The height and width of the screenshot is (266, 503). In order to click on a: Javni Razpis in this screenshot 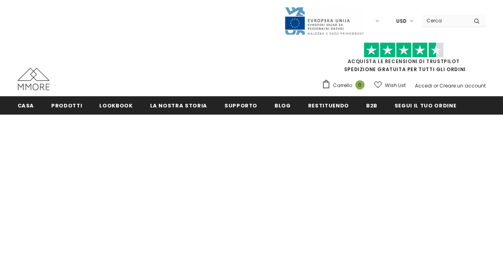, I will do `click(324, 20)`.